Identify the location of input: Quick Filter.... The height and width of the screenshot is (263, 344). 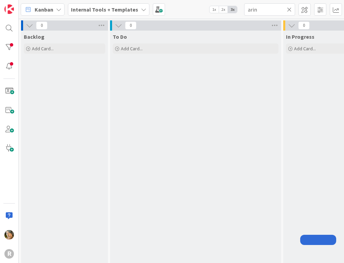
(269, 10).